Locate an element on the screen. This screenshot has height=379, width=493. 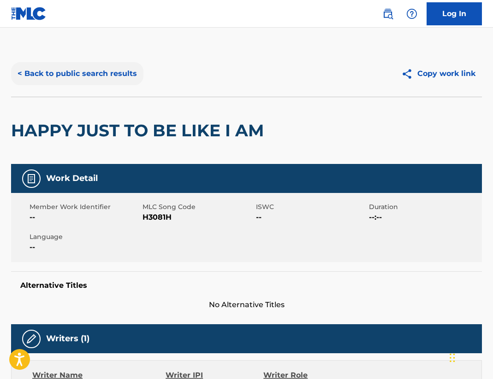
span: Language is located at coordinates (85, 237).